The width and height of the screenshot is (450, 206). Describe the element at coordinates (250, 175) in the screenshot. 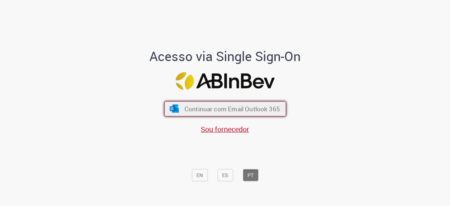

I see `button: PT` at that location.